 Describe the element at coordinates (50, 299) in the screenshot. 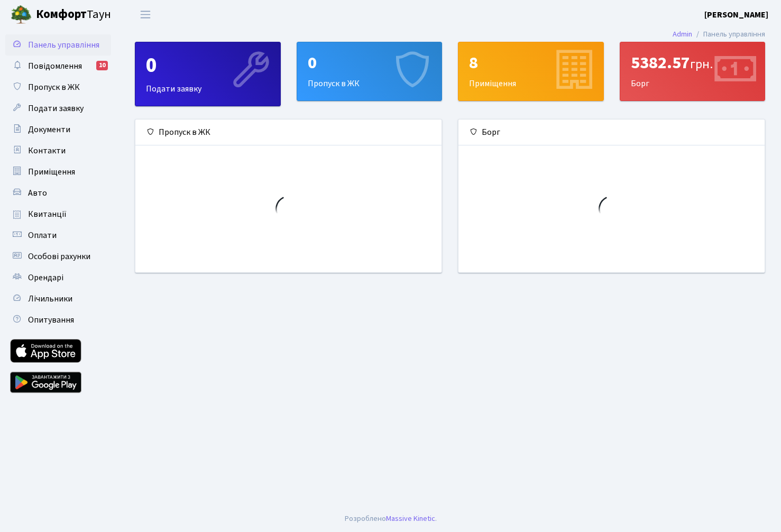

I see `span: Лічильники` at that location.